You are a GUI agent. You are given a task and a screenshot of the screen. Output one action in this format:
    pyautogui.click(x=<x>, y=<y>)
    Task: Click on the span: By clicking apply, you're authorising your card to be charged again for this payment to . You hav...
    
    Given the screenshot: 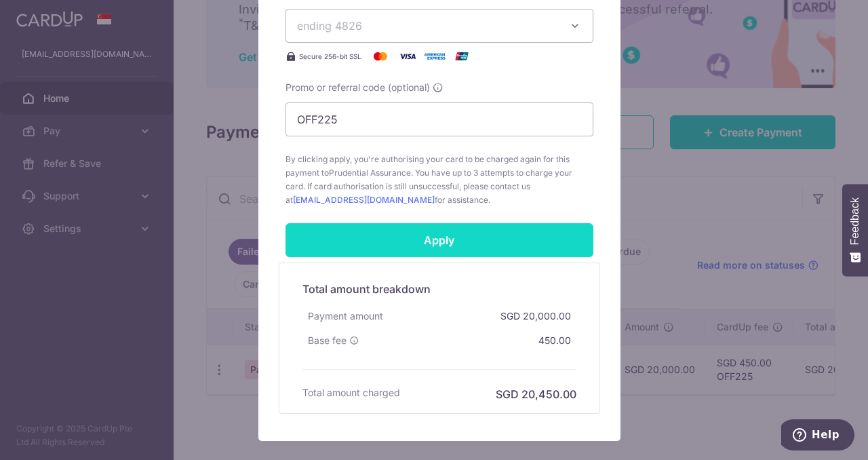 What is the action you would take?
    pyautogui.click(x=439, y=179)
    